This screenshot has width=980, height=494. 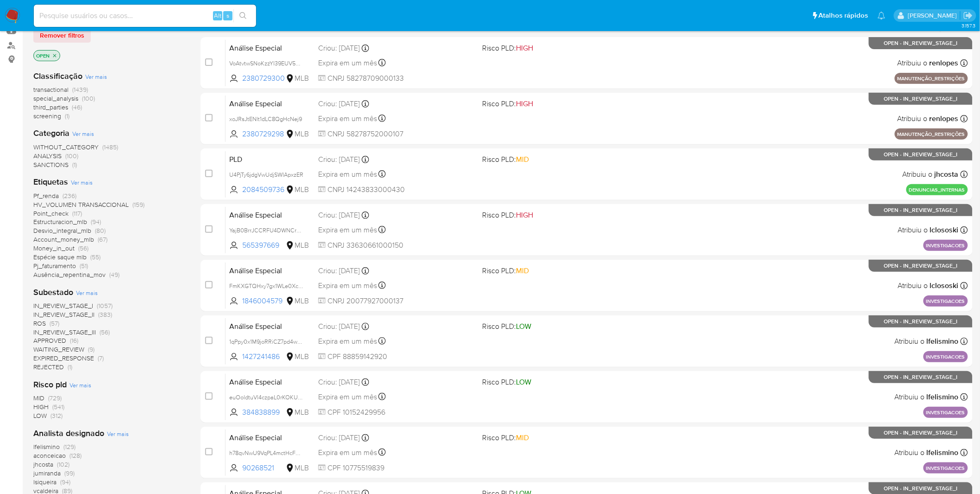 I want to click on span: Atalhos rápidos, so click(x=844, y=16).